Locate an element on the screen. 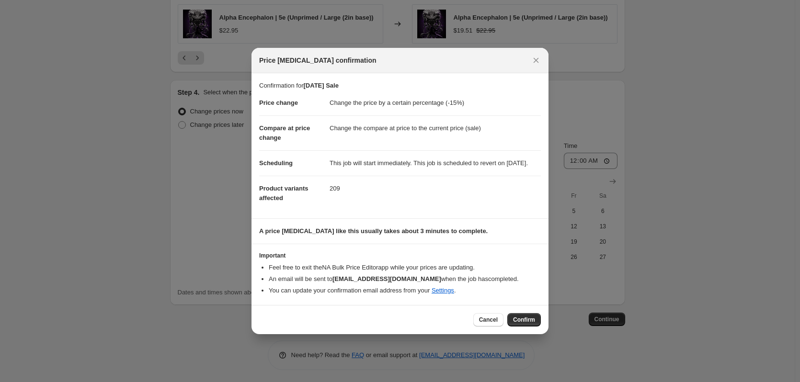 The width and height of the screenshot is (800, 382). dd: 209 is located at coordinates (435, 188).